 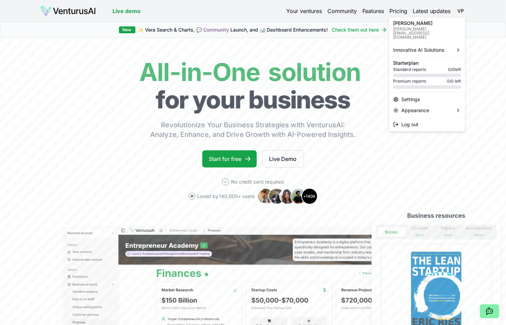 I want to click on span: Standard reports, so click(x=410, y=70).